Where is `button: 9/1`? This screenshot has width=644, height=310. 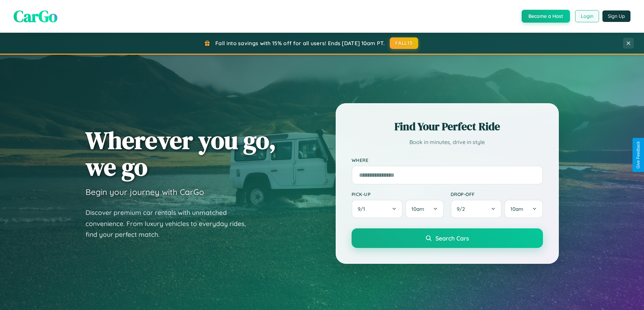
button: 9/1 is located at coordinates (377, 209).